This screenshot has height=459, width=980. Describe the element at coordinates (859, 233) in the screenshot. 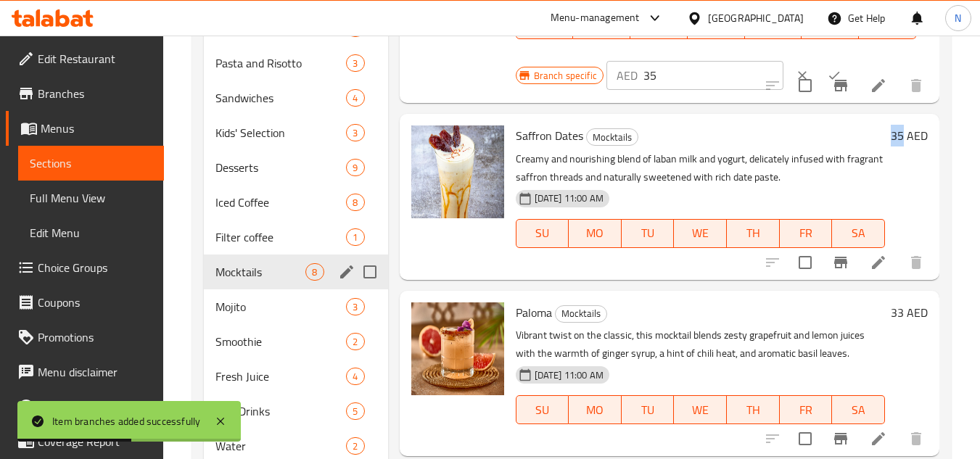

I see `span: SA` at that location.